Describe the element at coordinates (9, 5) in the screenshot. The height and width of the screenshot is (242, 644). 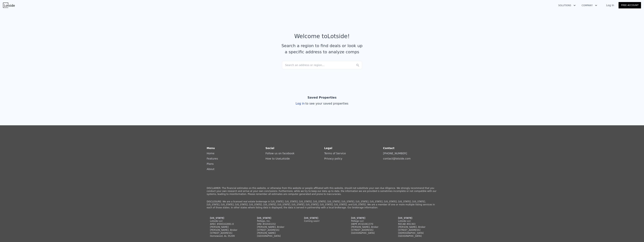
I see `img: Lotside` at that location.